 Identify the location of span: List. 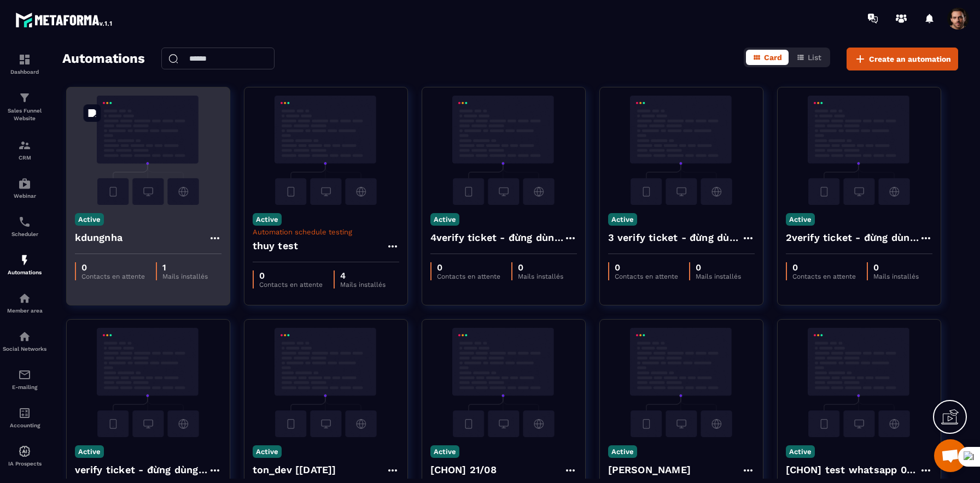
(814, 57).